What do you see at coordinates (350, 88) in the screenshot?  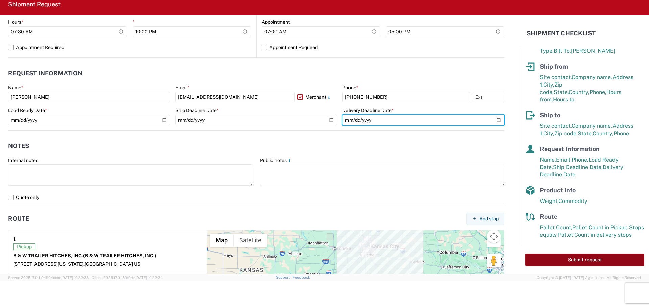 I see `label: Phone` at bounding box center [350, 88].